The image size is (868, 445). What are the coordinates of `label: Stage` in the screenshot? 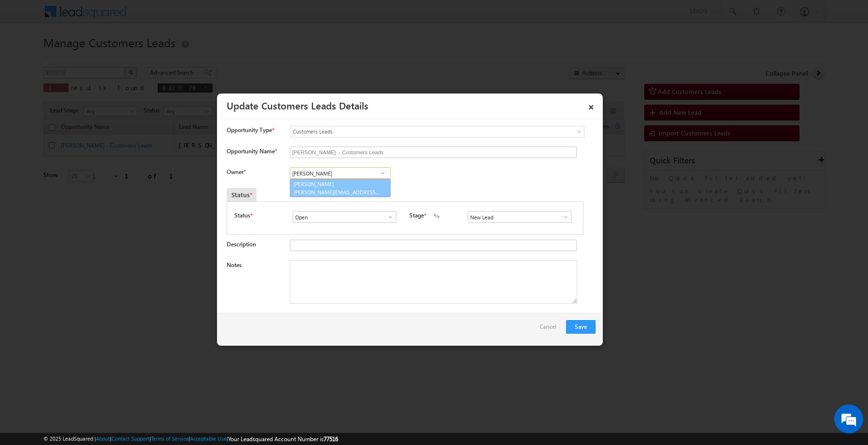 It's located at (417, 215).